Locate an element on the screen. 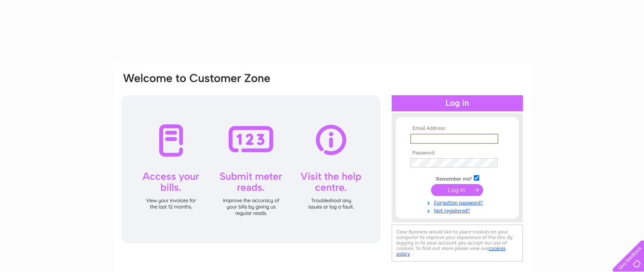 This screenshot has height=272, width=644. div: Clear Business would like to place cookies on your computer to improve your experience of the sit... is located at coordinates (457, 243).